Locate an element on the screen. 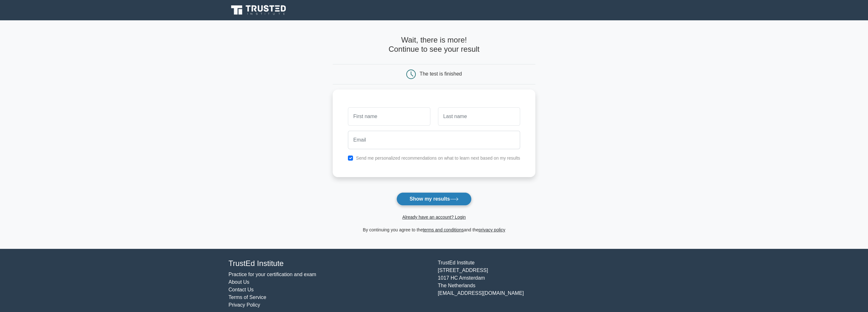 This screenshot has height=312, width=868. a: privacy policy is located at coordinates (492, 230).